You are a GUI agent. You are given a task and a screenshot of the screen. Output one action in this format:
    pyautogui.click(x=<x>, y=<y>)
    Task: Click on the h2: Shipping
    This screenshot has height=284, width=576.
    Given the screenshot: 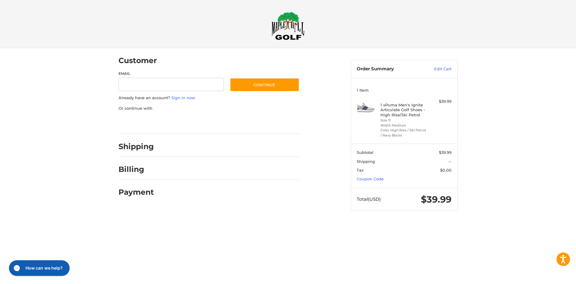 What is the action you would take?
    pyautogui.click(x=136, y=146)
    